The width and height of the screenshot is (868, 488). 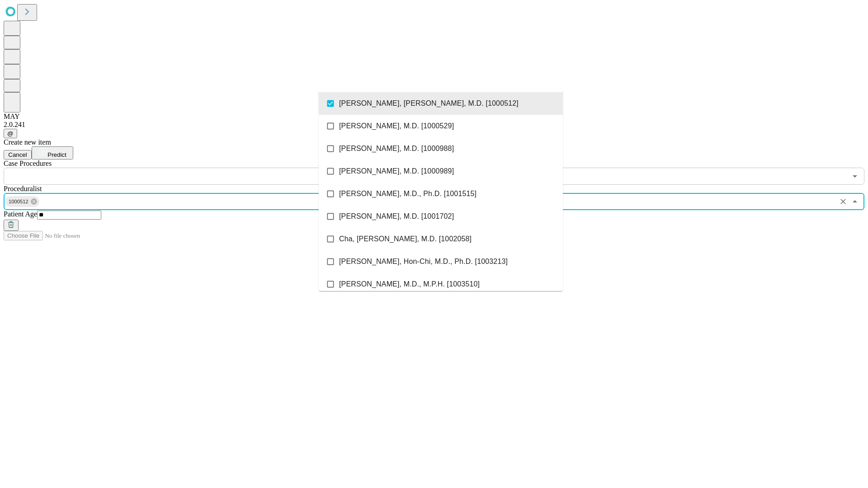 What do you see at coordinates (855, 201) in the screenshot?
I see `button: Close` at bounding box center [855, 201].